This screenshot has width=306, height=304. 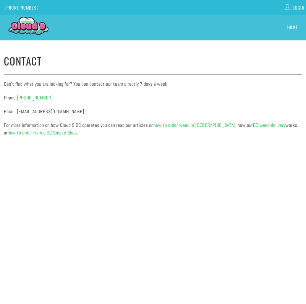 I want to click on a: Home, so click(x=292, y=28).